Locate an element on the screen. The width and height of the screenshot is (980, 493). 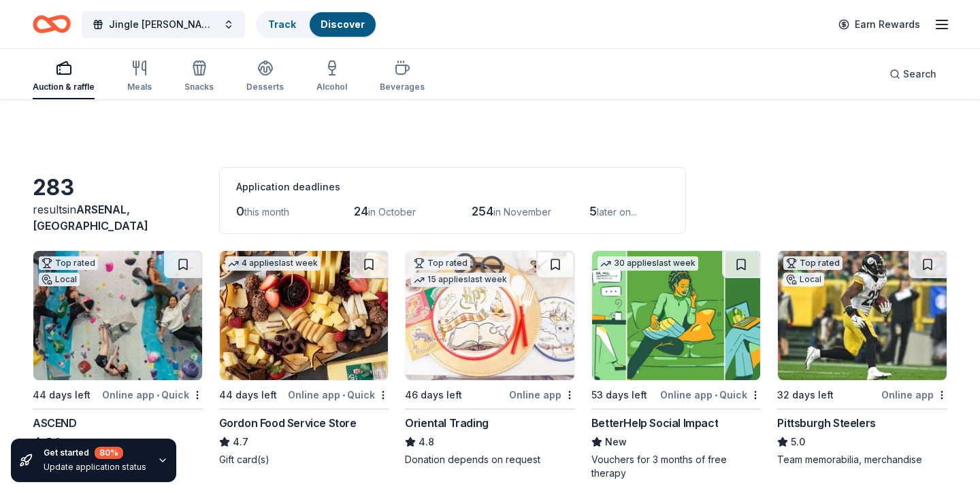
div: 46 days left is located at coordinates (433, 395).